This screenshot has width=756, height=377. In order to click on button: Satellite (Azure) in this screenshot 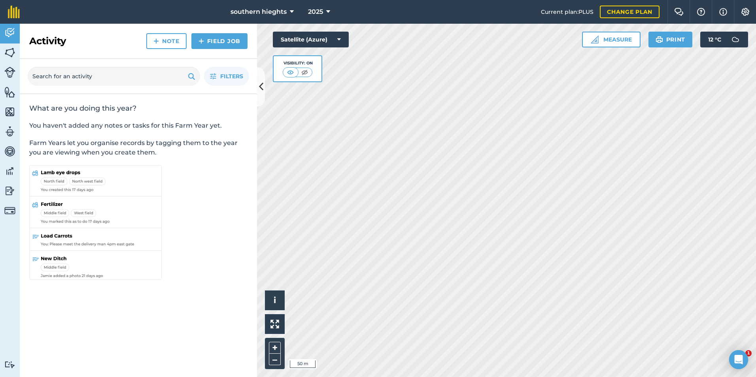, I will do `click(311, 40)`.